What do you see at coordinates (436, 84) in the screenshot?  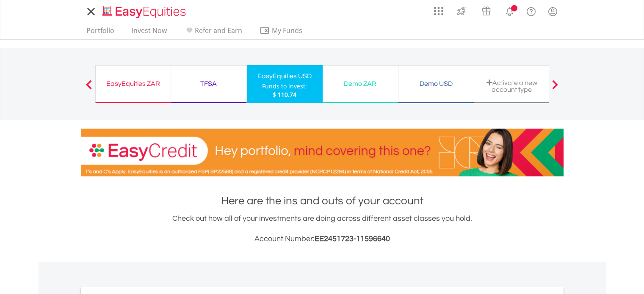 I see `div: Demo USD` at bounding box center [436, 84].